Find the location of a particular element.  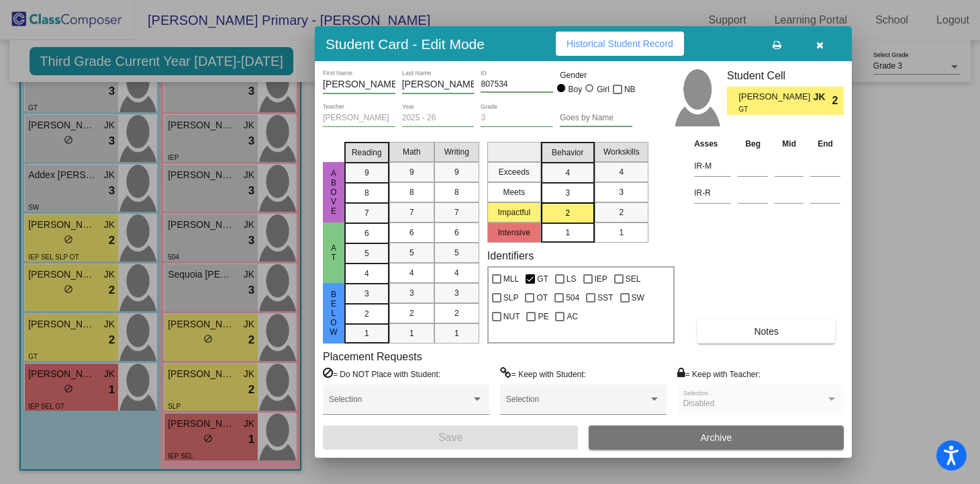

label: Identifiers is located at coordinates (510, 256).